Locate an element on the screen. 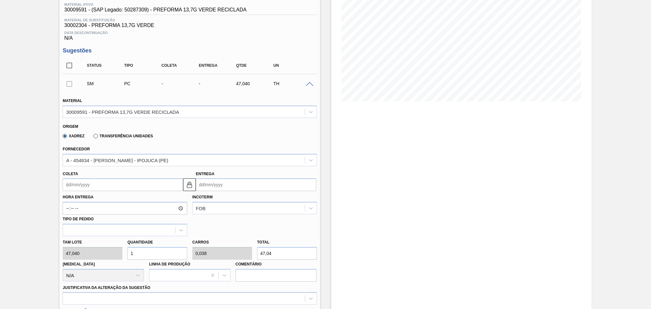  label: Total is located at coordinates (263, 242).